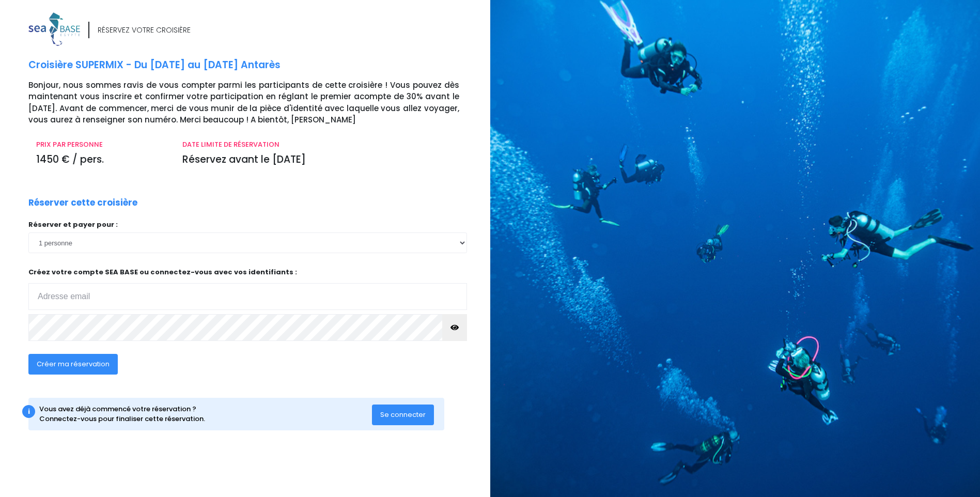 This screenshot has width=980, height=497. I want to click on span: Se connecter, so click(403, 414).